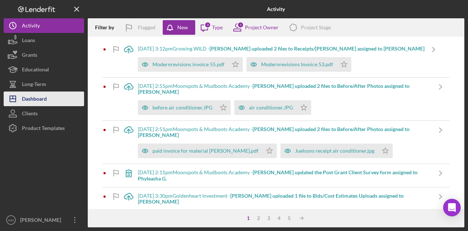 The height and width of the screenshot is (231, 468). Describe the element at coordinates (30, 114) in the screenshot. I see `div: Clients` at that location.